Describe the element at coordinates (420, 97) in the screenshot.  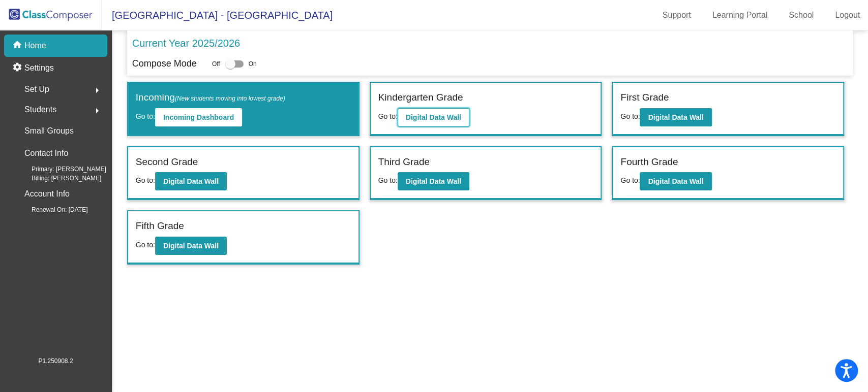
I see `label: Kindergarten Grade` at that location.